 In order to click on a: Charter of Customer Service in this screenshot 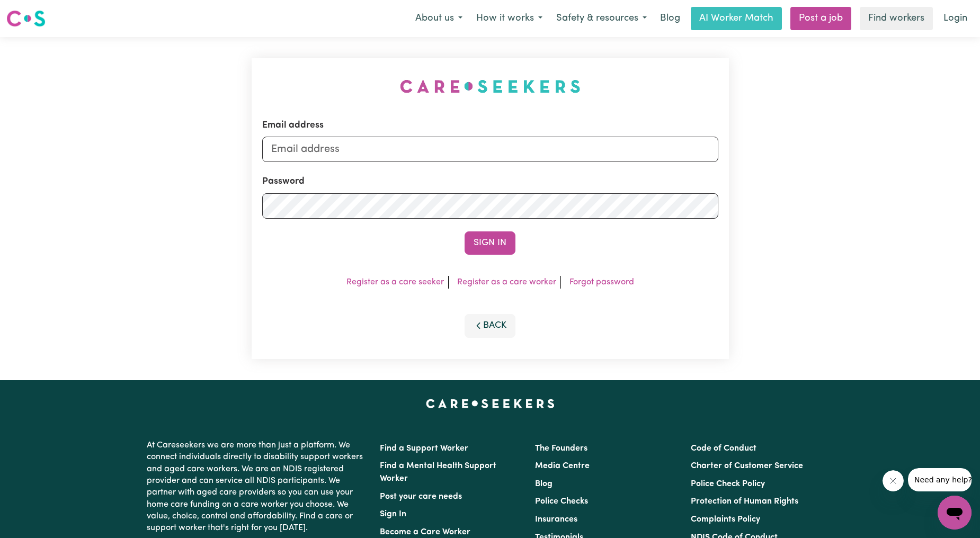, I will do `click(747, 466)`.